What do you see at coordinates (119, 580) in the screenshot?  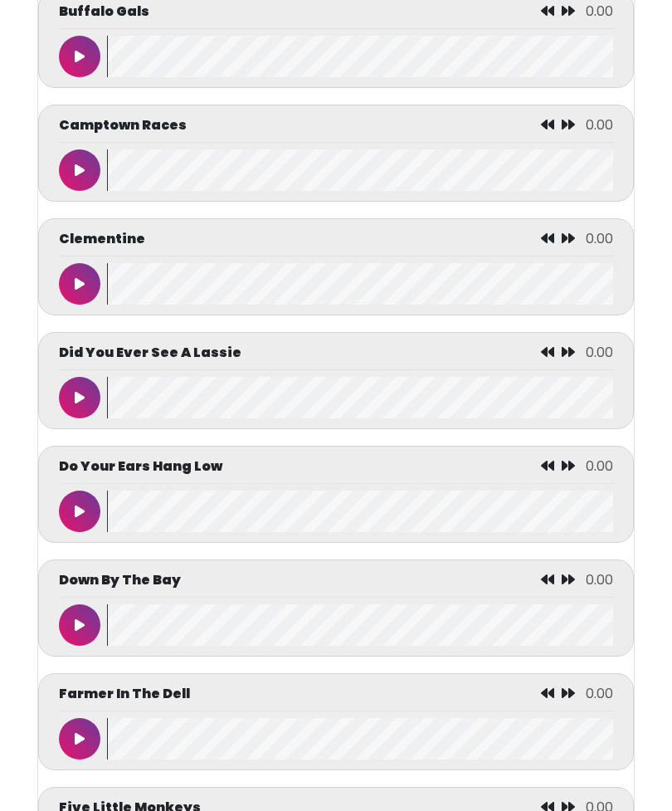 I see `p: Down By The Bay` at bounding box center [119, 580].